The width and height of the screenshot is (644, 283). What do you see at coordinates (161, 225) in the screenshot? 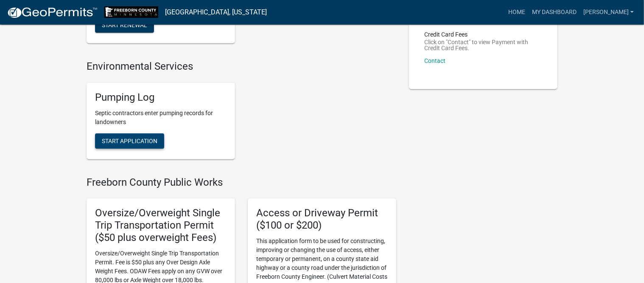
I see `h5: Oversize/Overweight Single Trip Transportation Permit ($50 plus overweight Fees)` at bounding box center [161, 225].